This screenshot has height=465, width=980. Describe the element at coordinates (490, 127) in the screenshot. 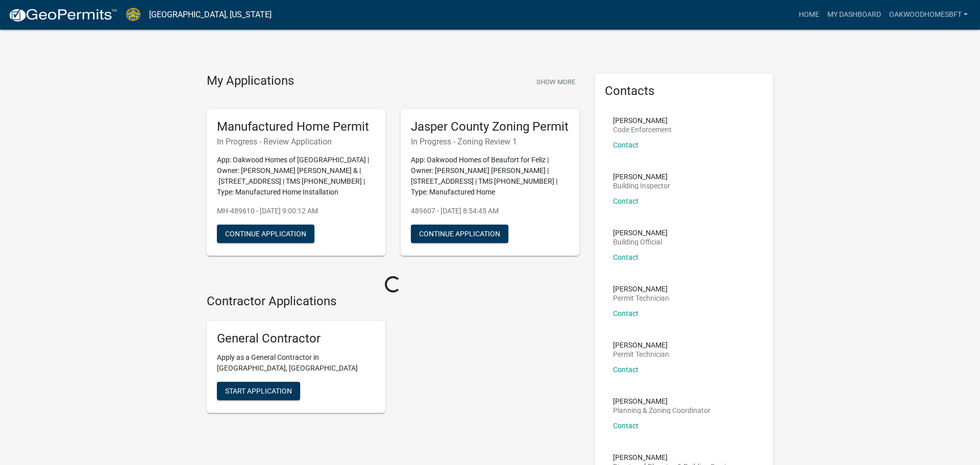

I see `h5: Jasper County Zoning Permit` at that location.